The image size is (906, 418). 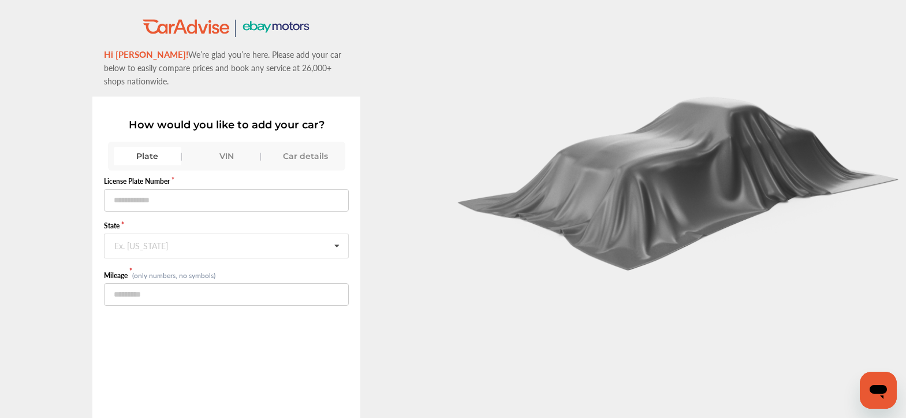 What do you see at coordinates (226, 225) in the screenshot?
I see `label: State` at bounding box center [226, 225].